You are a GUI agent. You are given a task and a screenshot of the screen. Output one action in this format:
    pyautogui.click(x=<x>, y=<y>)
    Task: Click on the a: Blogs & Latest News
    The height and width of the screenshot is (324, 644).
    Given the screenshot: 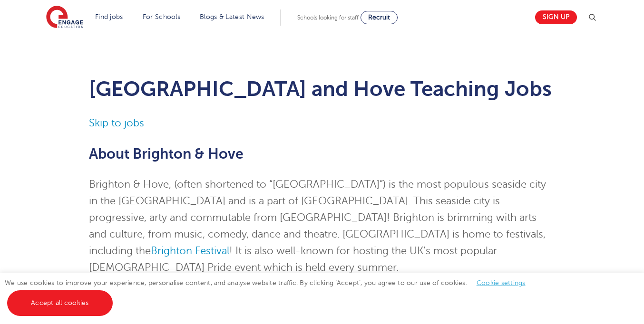 What is the action you would take?
    pyautogui.click(x=232, y=16)
    